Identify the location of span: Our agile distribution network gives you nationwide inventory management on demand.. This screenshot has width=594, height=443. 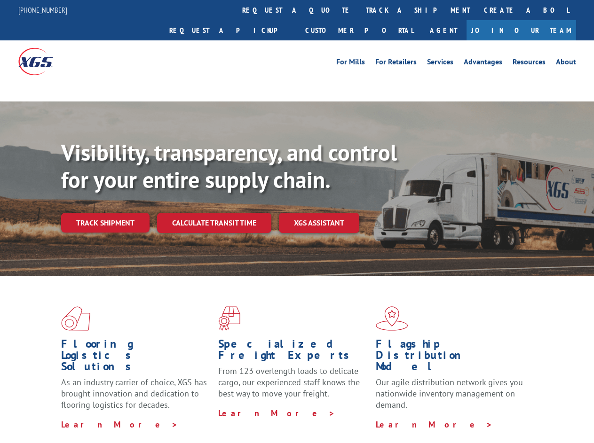
(449, 394).